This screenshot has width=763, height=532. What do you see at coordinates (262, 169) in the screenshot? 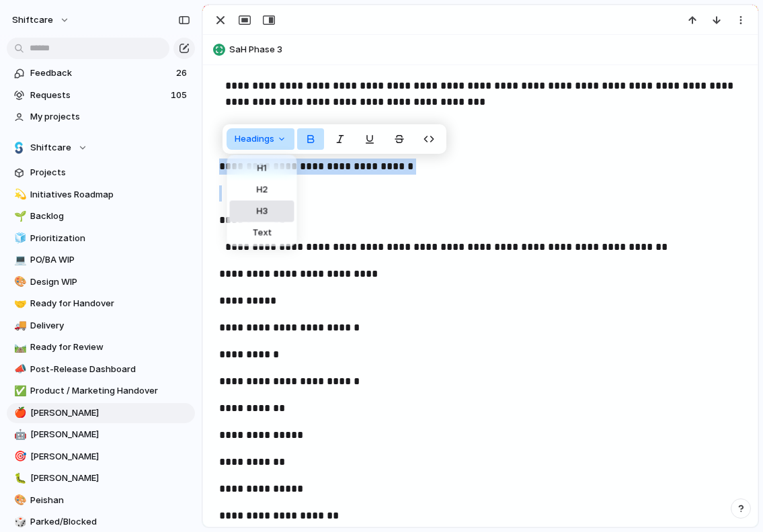
I see `button: H1` at bounding box center [262, 169].